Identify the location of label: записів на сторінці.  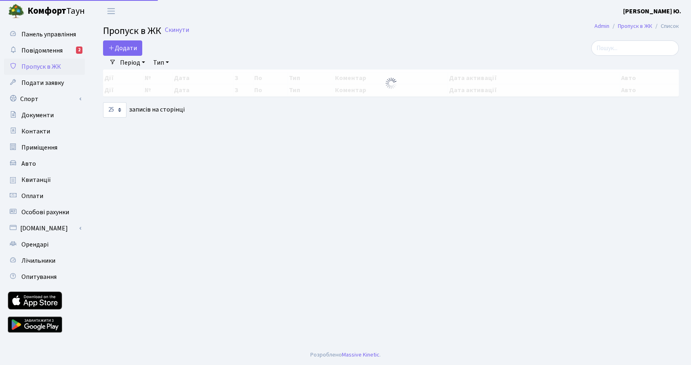
(144, 110).